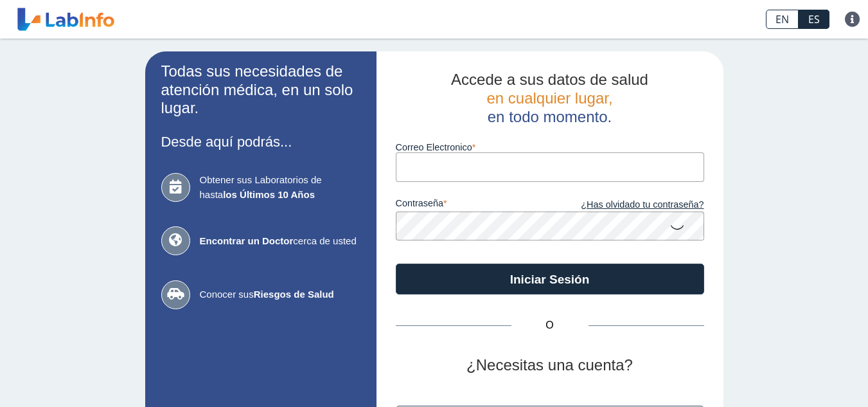  Describe the element at coordinates (261, 141) in the screenshot. I see `h3: Desde aquí podrás...` at that location.